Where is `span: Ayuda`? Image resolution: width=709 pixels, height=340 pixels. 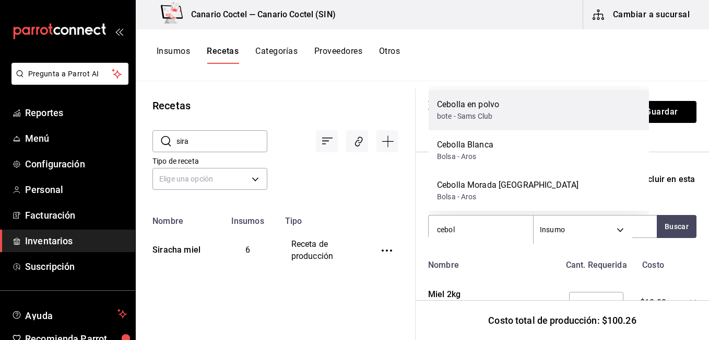
span: Ayuda is located at coordinates (69, 313).